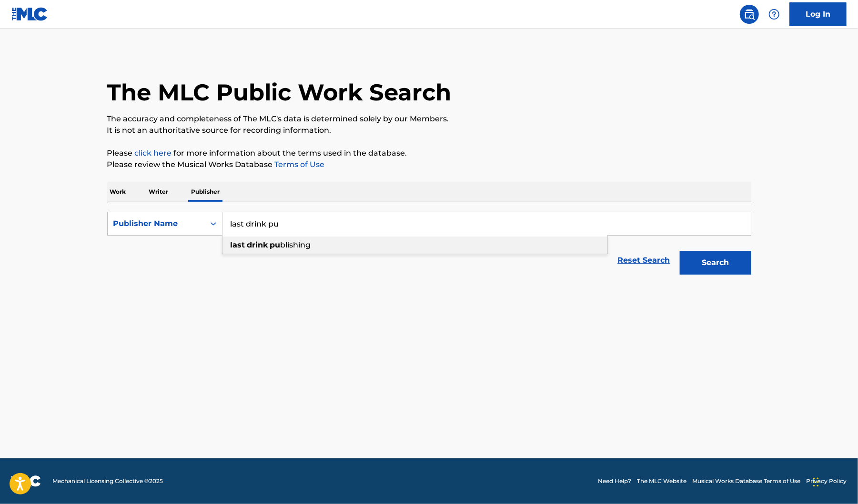 The height and width of the screenshot is (504, 858). I want to click on img: logo, so click(26, 481).